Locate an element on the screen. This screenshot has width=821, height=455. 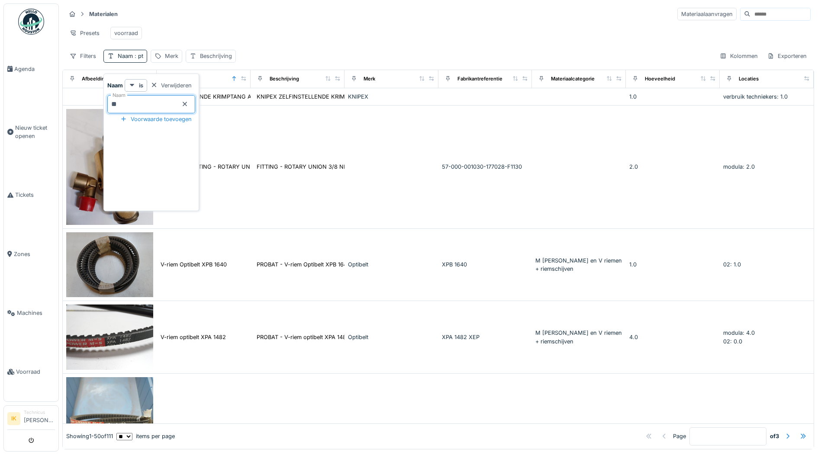
img: V-riem optibelt XPA 1482 is located at coordinates (109, 337).